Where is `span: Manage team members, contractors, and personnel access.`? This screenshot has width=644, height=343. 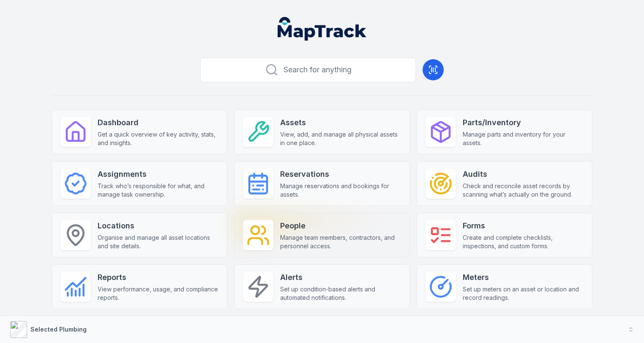
span: Manage team members, contractors, and personnel access. is located at coordinates (341, 242).